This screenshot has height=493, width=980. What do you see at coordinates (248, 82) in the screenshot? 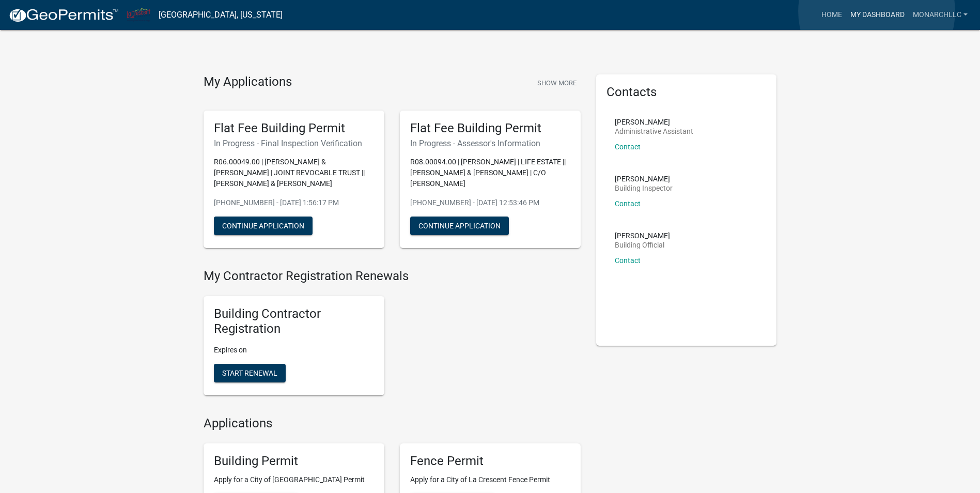
I see `h4: My Applications` at bounding box center [248, 82].